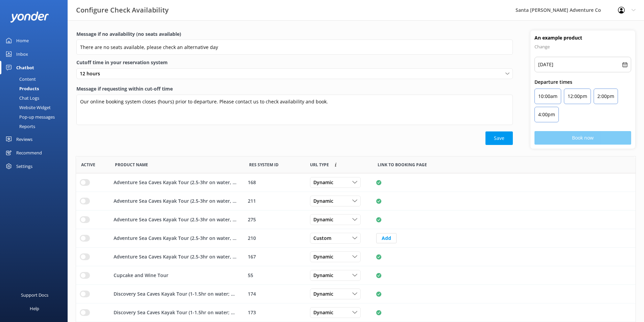 The height and width of the screenshot is (322, 644). What do you see at coordinates (36, 88) in the screenshot?
I see `a: Products` at bounding box center [36, 88].